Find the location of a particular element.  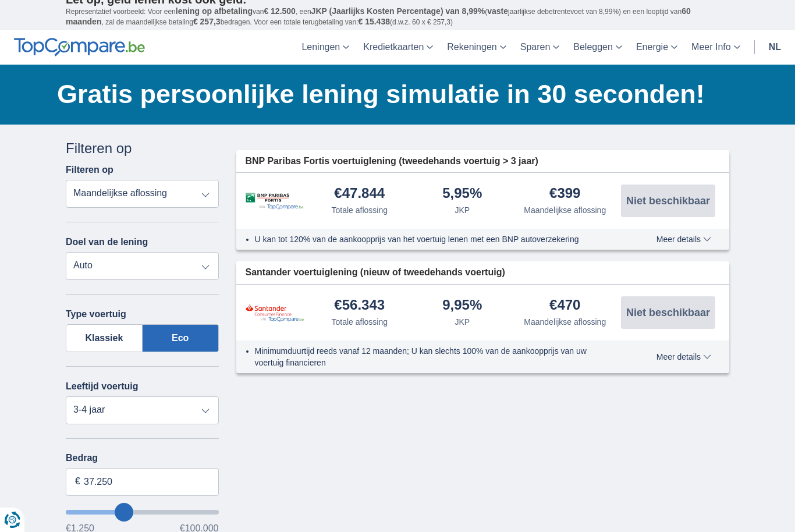

label: Leeftijd voertuig is located at coordinates (102, 387).